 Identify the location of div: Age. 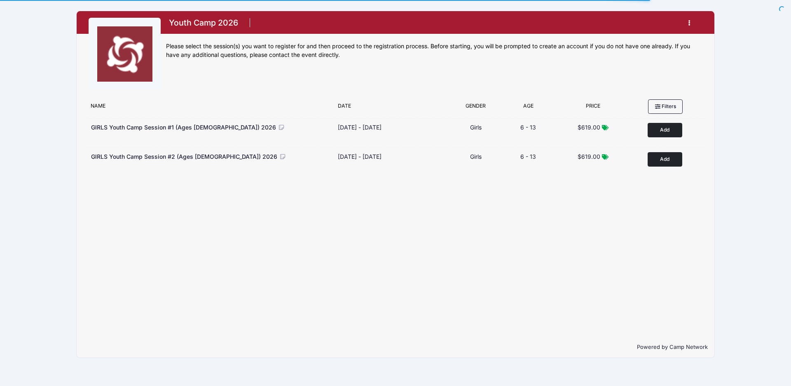
(528, 108).